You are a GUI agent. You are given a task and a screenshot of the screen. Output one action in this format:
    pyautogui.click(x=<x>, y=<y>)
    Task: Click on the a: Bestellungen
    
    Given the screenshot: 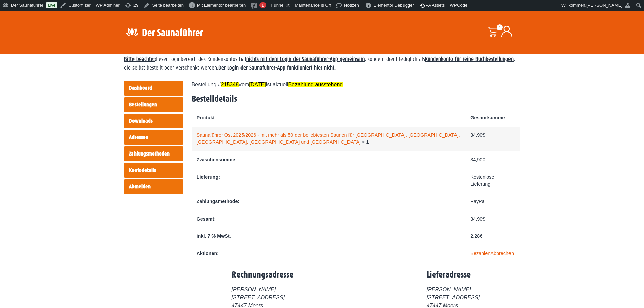 What is the action you would take?
    pyautogui.click(x=154, y=105)
    